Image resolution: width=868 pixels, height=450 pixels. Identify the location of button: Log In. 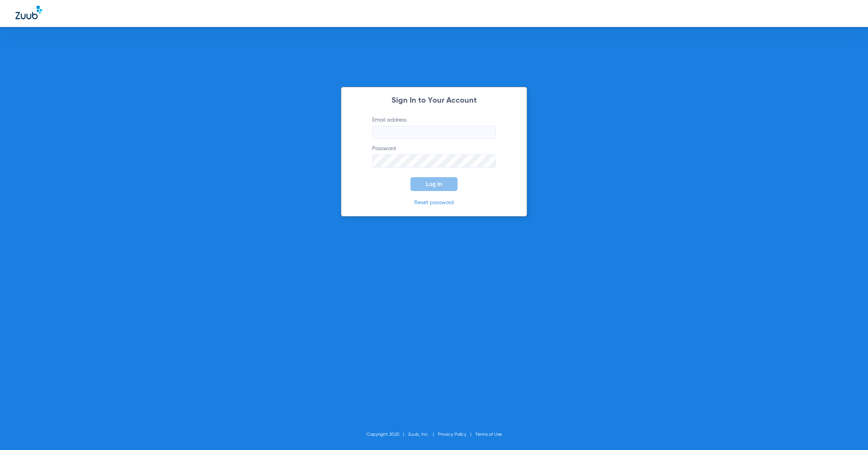
(434, 184).